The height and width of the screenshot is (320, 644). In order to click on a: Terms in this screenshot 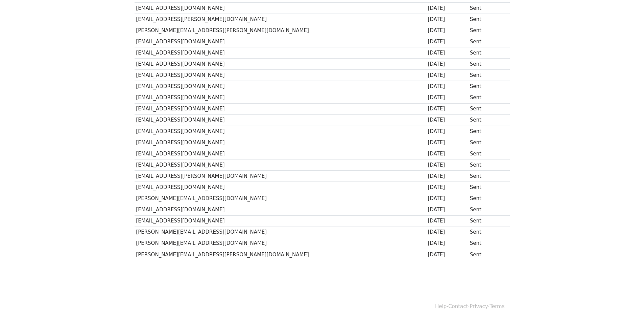, I will do `click(497, 306)`.